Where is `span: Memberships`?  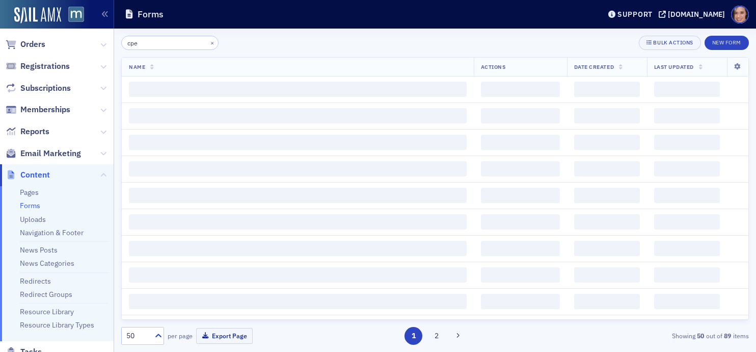 span: Memberships is located at coordinates (45, 110).